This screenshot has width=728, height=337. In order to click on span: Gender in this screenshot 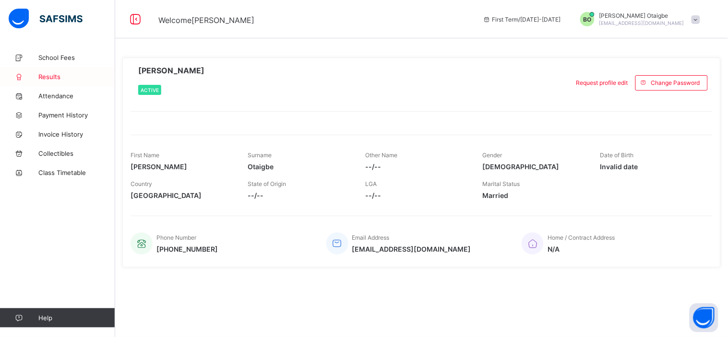, I will do `click(492, 155)`.